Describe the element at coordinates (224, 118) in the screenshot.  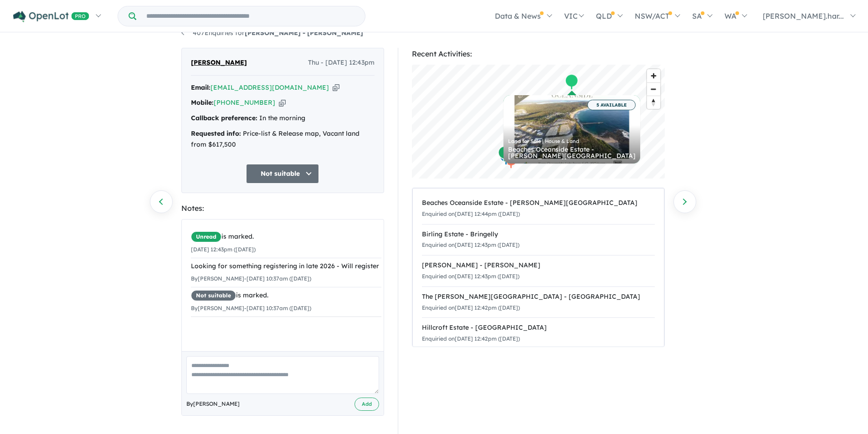
I see `strong: Callback preference:` at that location.